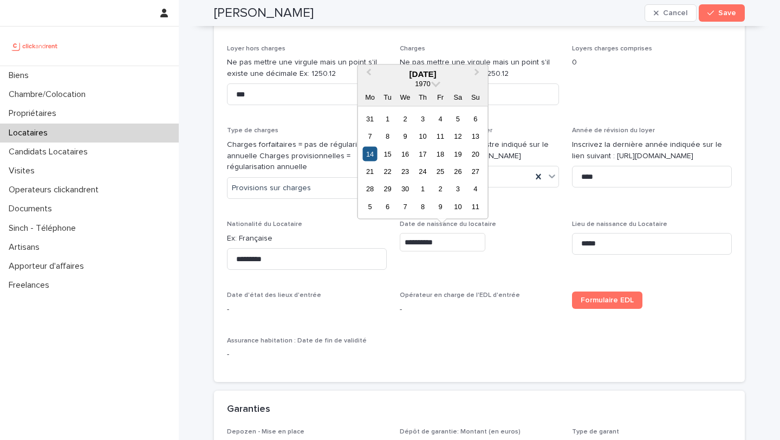 This screenshot has height=440, width=780. Describe the element at coordinates (306, 156) in the screenshot. I see `p: Charges forfaitaires = pas de régularisation annuelle Charges provisionnelles = régularisation an...` at that location.